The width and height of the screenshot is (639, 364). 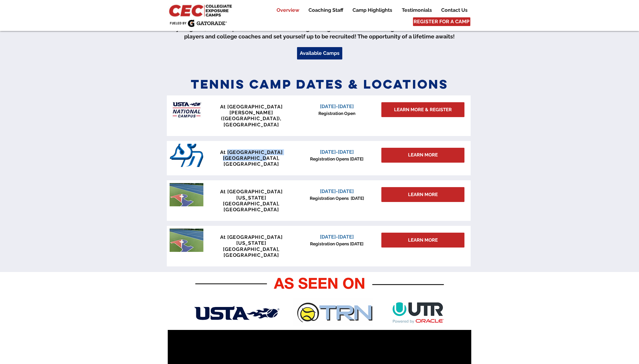 What do you see at coordinates (320, 84) in the screenshot?
I see `span: Tennis Camp Dates & Locations` at bounding box center [320, 84].